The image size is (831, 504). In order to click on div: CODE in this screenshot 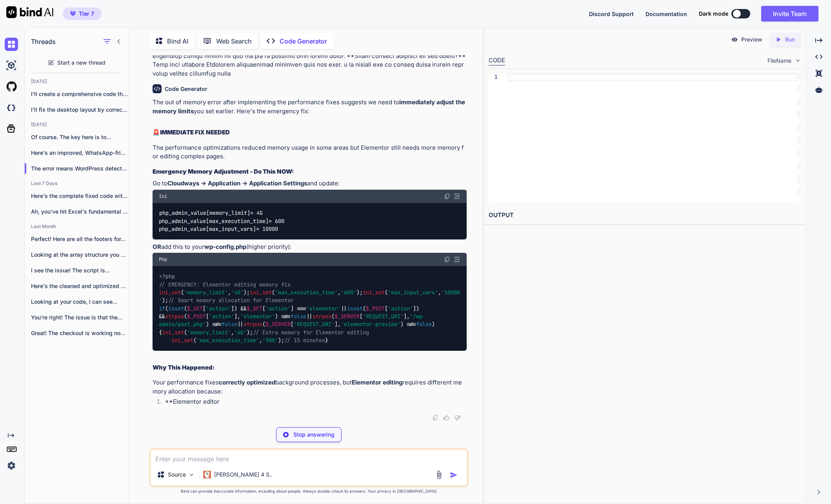, I will do `click(497, 61)`.